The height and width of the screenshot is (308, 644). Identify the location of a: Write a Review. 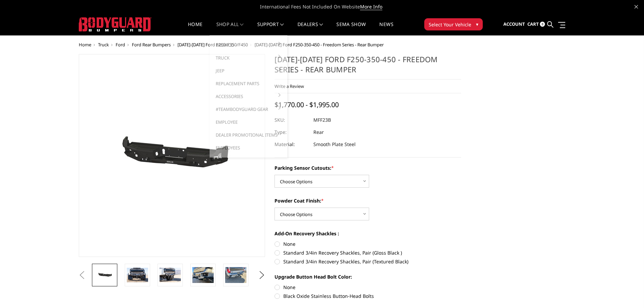
(289, 86).